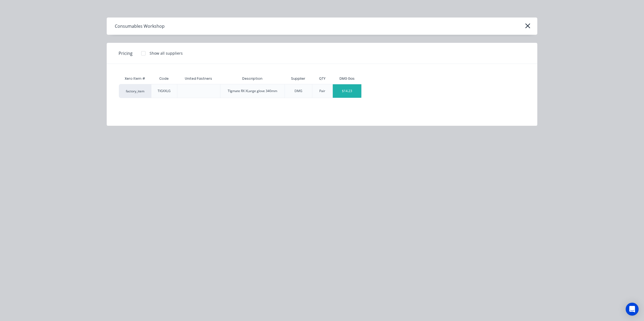 The image size is (644, 321). I want to click on div: Code, so click(164, 79).